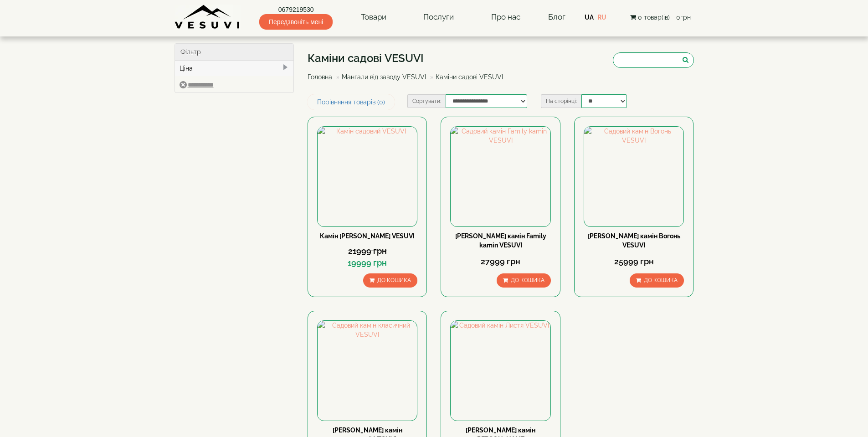 Image resolution: width=868 pixels, height=437 pixels. I want to click on a: Товари, so click(373, 17).